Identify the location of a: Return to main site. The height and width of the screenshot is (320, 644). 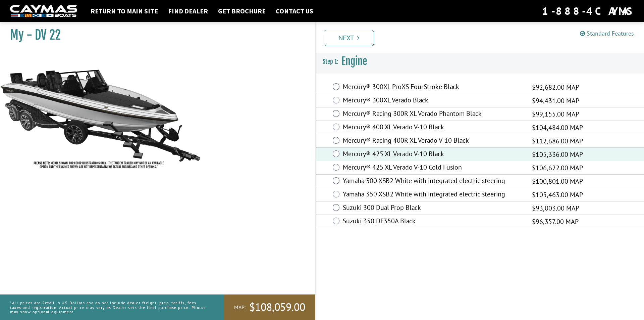
(124, 11).